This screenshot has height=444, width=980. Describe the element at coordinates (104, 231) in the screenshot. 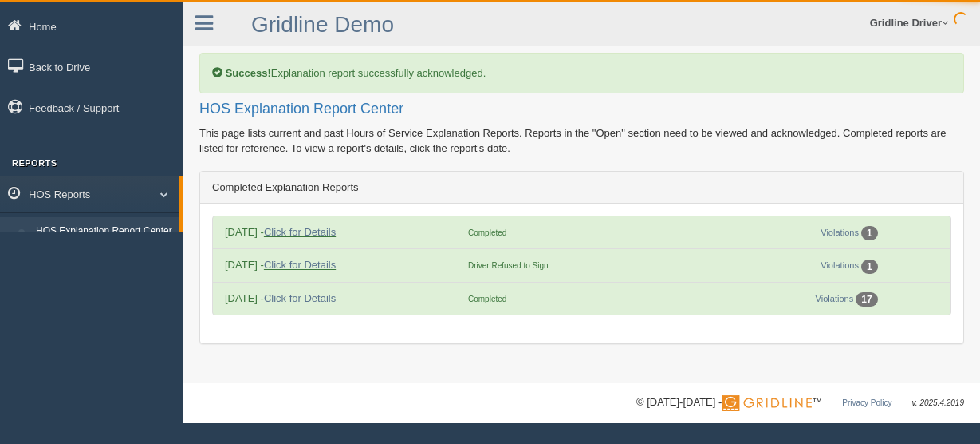

I see `a: HOS Explanation Report Center` at that location.